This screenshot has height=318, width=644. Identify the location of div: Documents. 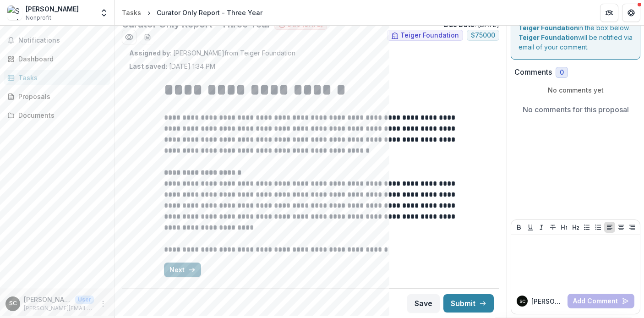
(60, 115).